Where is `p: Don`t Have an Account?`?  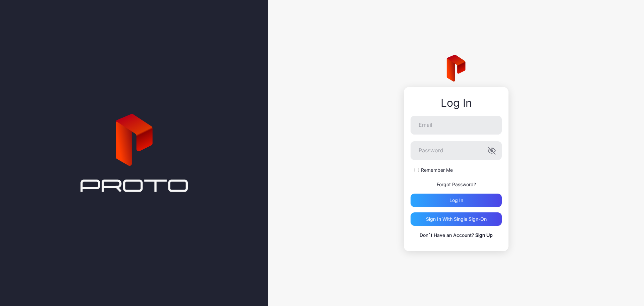
p: Don`t Have an Account? is located at coordinates (456, 235).